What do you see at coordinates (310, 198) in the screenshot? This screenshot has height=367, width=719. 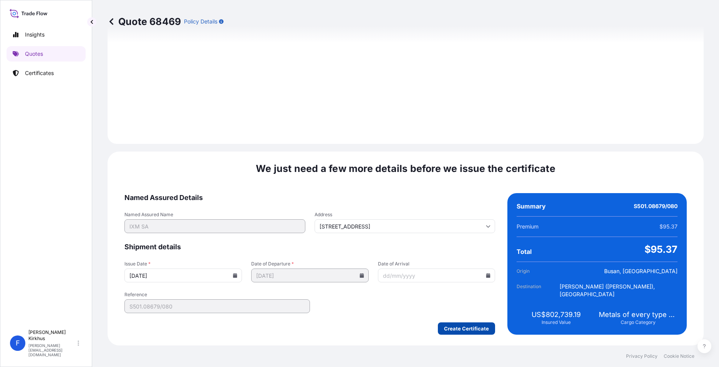 I see `span: Named Assured Details` at bounding box center [310, 198].